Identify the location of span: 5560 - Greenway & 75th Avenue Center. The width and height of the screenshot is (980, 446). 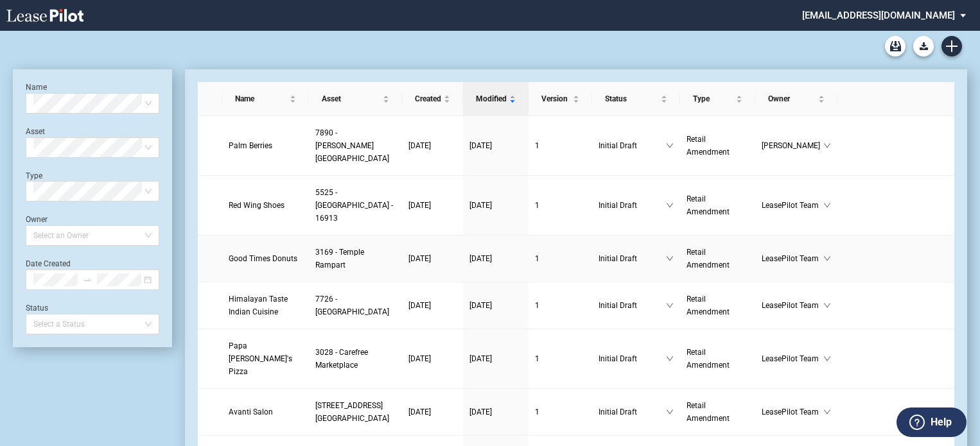
(352, 412).